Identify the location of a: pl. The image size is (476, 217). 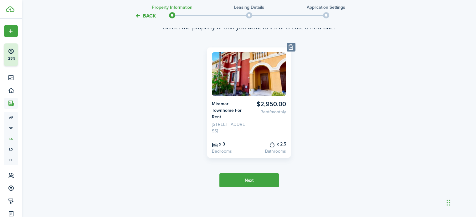
(11, 160).